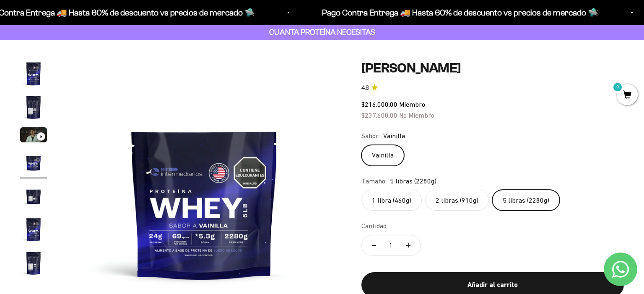 The width and height of the screenshot is (644, 294). I want to click on button: Ir al artículo 7, so click(34, 264).